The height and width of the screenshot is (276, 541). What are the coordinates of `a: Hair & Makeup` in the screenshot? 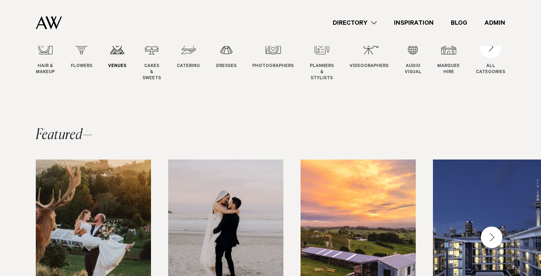 It's located at (45, 58).